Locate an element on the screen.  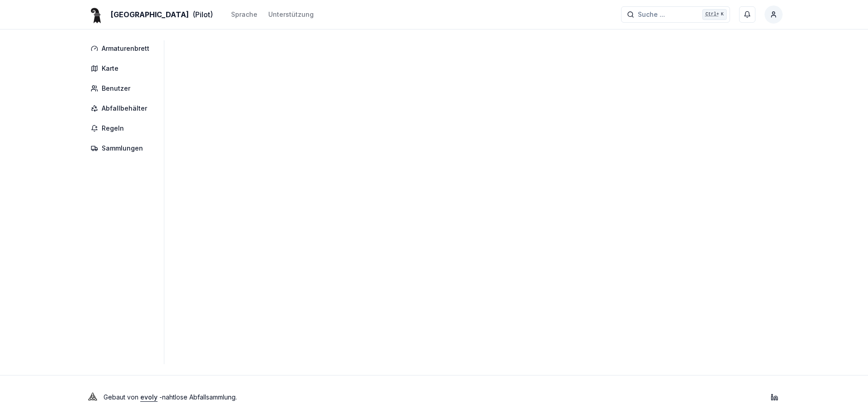
span: Armaturenbrett is located at coordinates (126, 49).